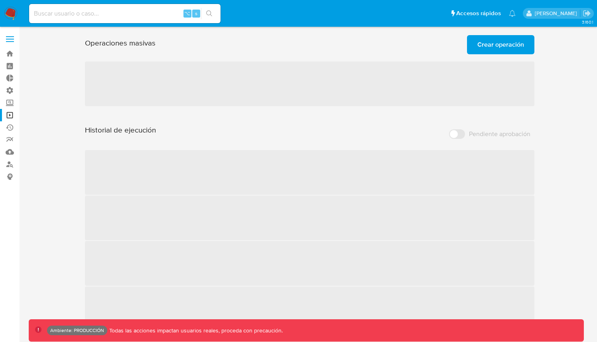 The height and width of the screenshot is (342, 597). Describe the element at coordinates (195, 330) in the screenshot. I see `p: Todas las acciones impactan usuarios reales, proceda con precaución.` at that location.